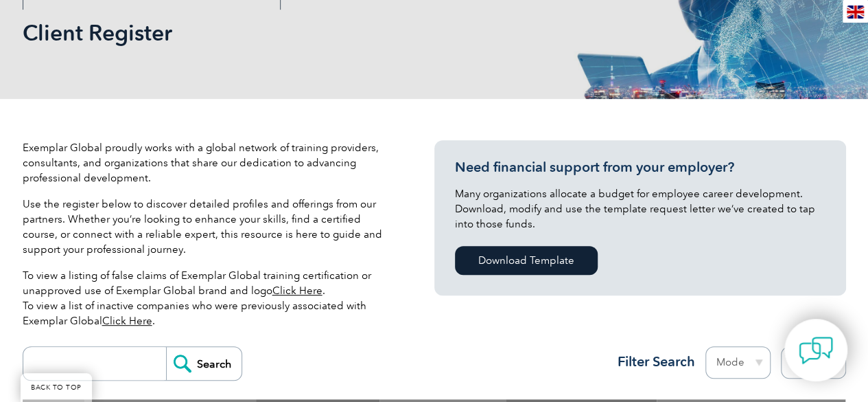 The image size is (868, 402). Describe the element at coordinates (652, 361) in the screenshot. I see `h3: Filter Search` at that location.